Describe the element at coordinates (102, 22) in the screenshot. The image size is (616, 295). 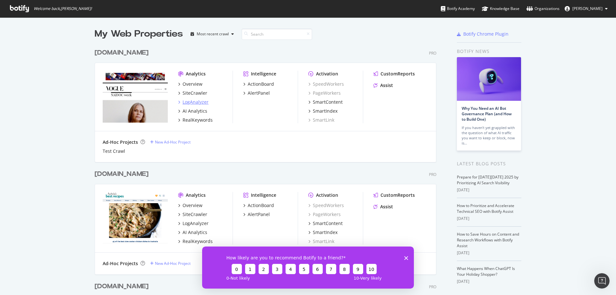
I see `button: 5` at that location.